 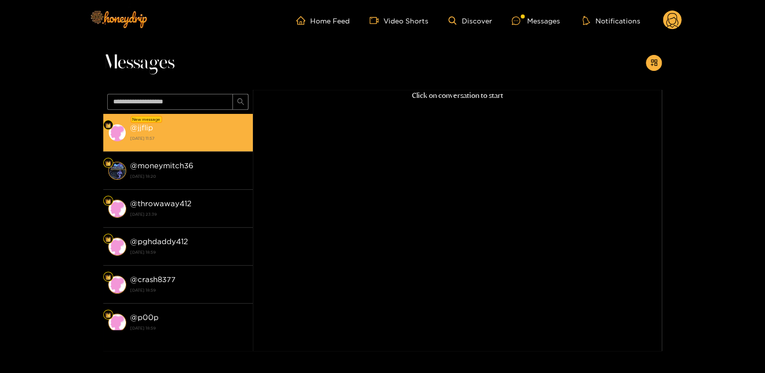 What do you see at coordinates (146, 119) in the screenshot?
I see `div: New message` at bounding box center [146, 119].